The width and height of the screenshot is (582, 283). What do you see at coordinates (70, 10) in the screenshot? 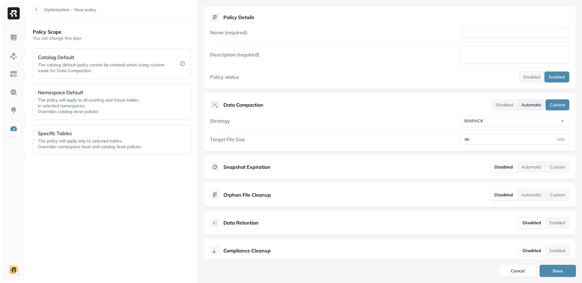
I see `nav: breadcrumb` at bounding box center [70, 10].